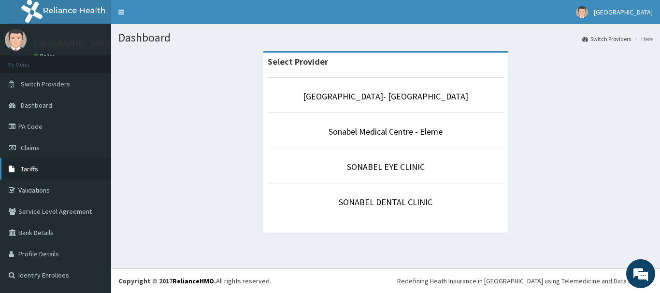  What do you see at coordinates (386, 202) in the screenshot?
I see `a: SONABEL DENTAL CLINIC` at bounding box center [386, 202].